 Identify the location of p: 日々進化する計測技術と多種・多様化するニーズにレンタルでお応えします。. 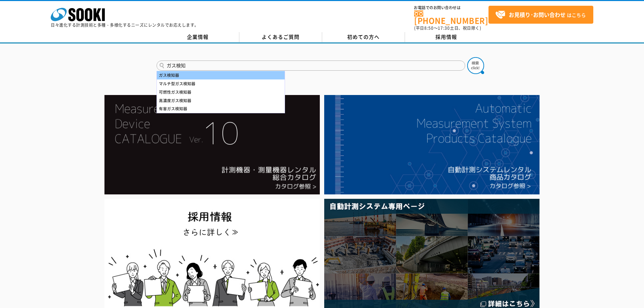
(125, 25).